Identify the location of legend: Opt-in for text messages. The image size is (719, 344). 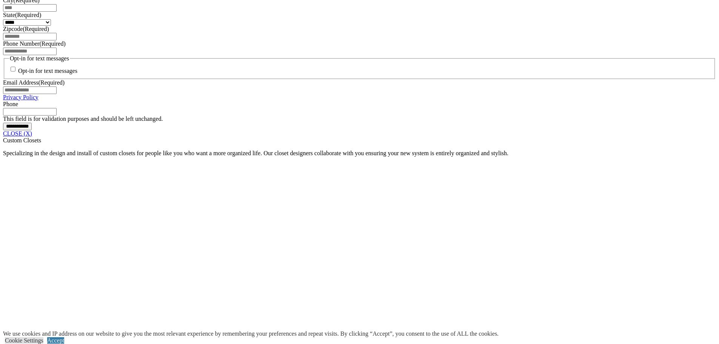
(39, 58).